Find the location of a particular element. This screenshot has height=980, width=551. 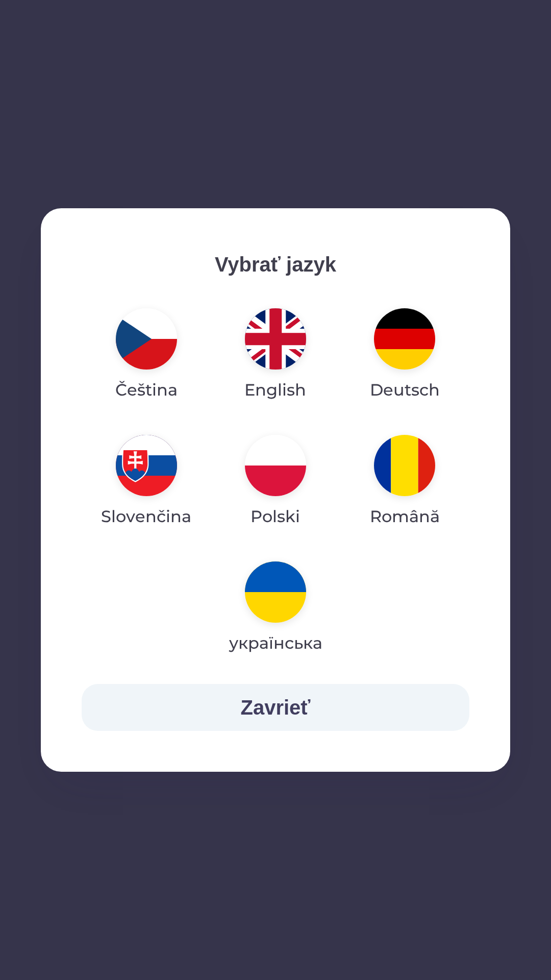

button: Polski is located at coordinates (276, 482).